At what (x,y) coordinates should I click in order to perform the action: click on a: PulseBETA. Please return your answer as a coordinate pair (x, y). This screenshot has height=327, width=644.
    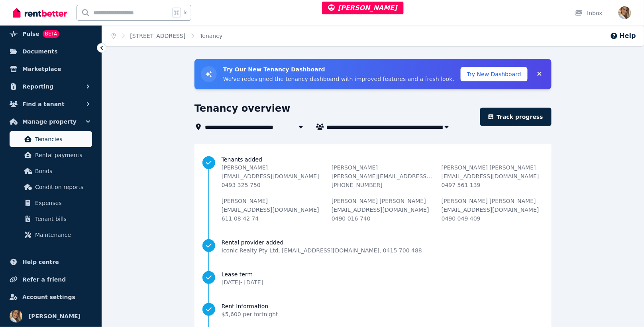
    Looking at the image, I should click on (51, 34).